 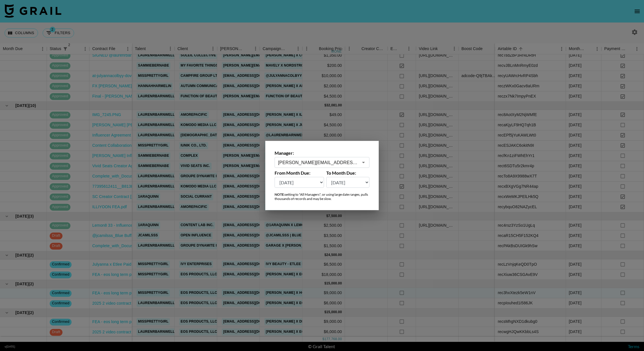 I want to click on label: From Month Due:, so click(x=299, y=173).